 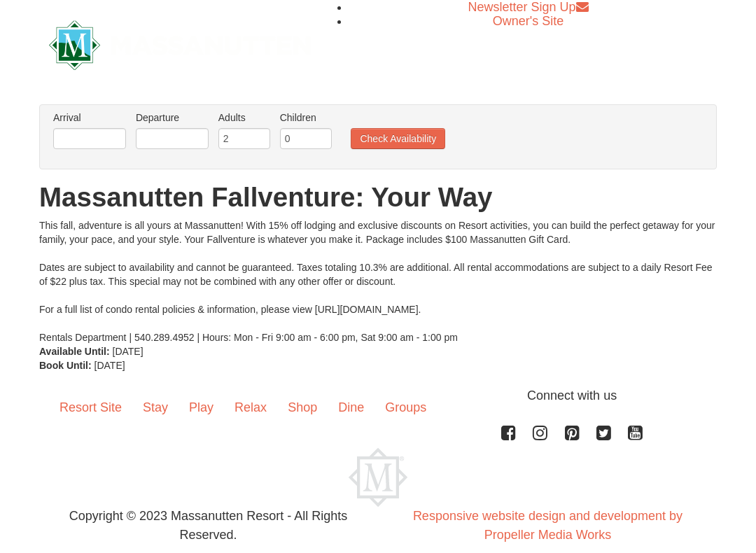 I want to click on a: Owner's Site, so click(x=528, y=21).